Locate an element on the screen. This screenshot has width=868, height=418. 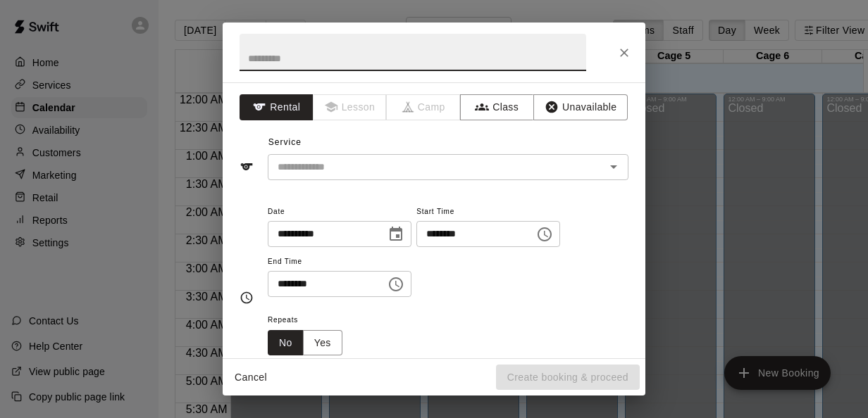
button: No is located at coordinates (286, 343).